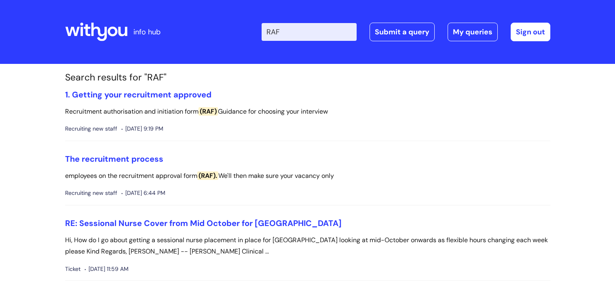 This screenshot has width=615, height=281. What do you see at coordinates (309, 32) in the screenshot?
I see `input: Search` at bounding box center [309, 32].